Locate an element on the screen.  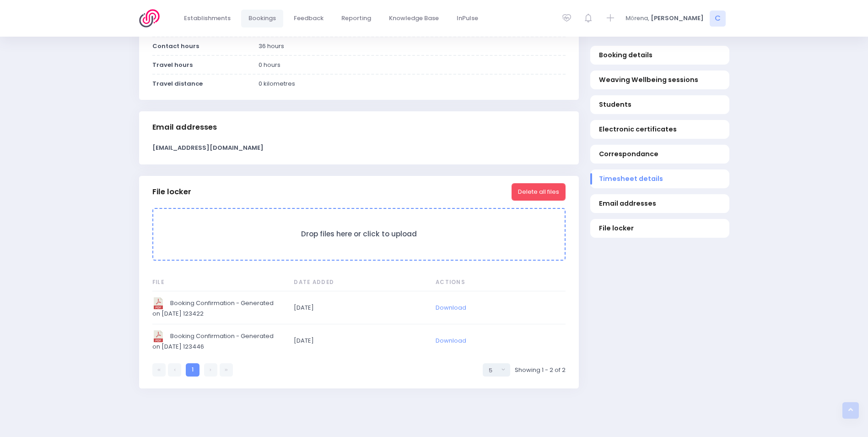
a: Previous is located at coordinates (175, 369).